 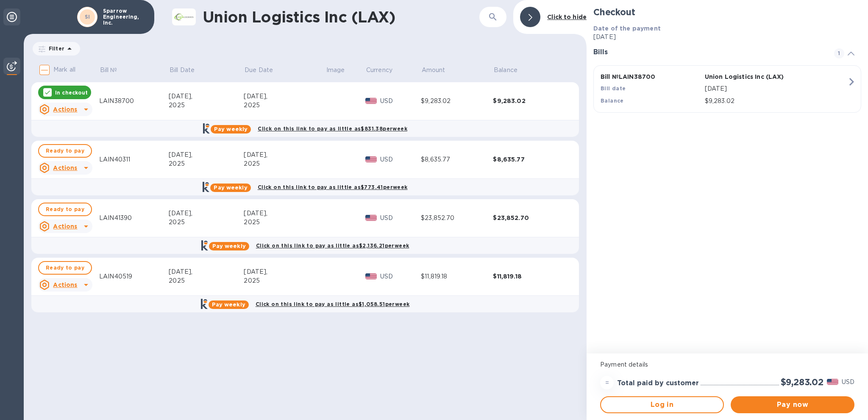 I want to click on p: Union Logistics Inc (LAX), so click(x=755, y=77).